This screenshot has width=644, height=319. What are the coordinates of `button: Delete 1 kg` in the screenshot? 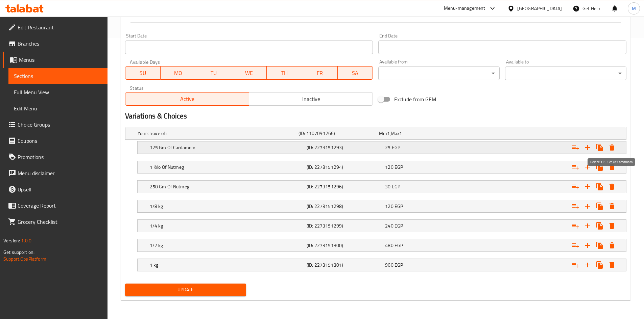 It's located at (612, 265).